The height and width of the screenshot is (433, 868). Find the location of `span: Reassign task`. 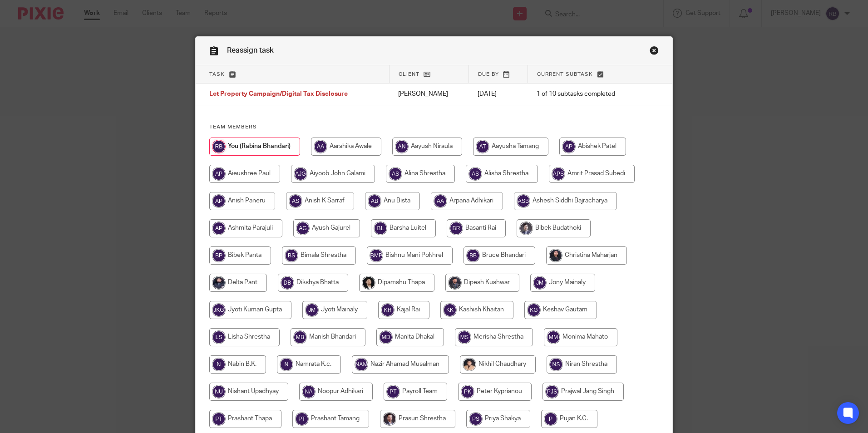

span: Reassign task is located at coordinates (250, 50).